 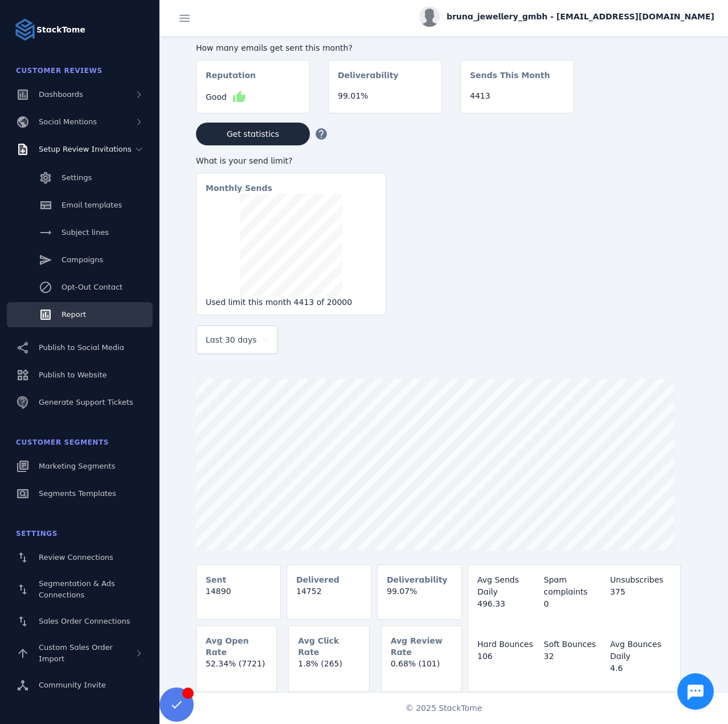 What do you see at coordinates (61, 29) in the screenshot?
I see `strong: StackTome` at bounding box center [61, 29].